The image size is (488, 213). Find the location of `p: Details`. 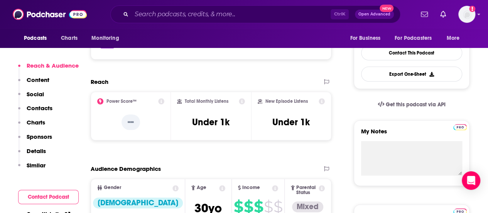

p: Details is located at coordinates (36, 150).